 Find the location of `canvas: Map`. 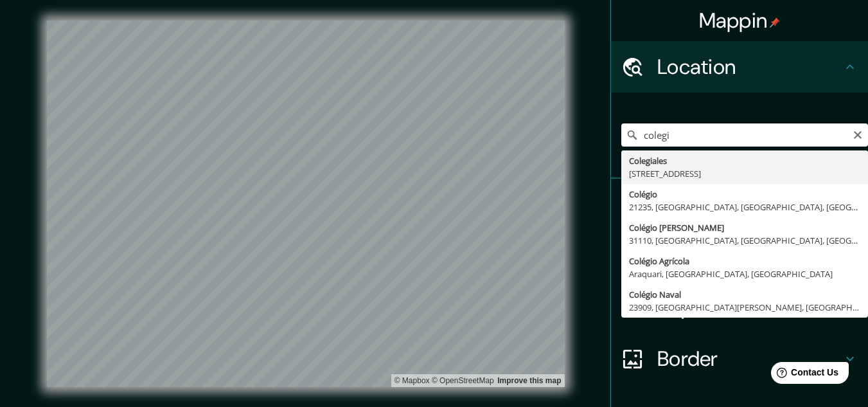

canvas: Map is located at coordinates (306, 204).